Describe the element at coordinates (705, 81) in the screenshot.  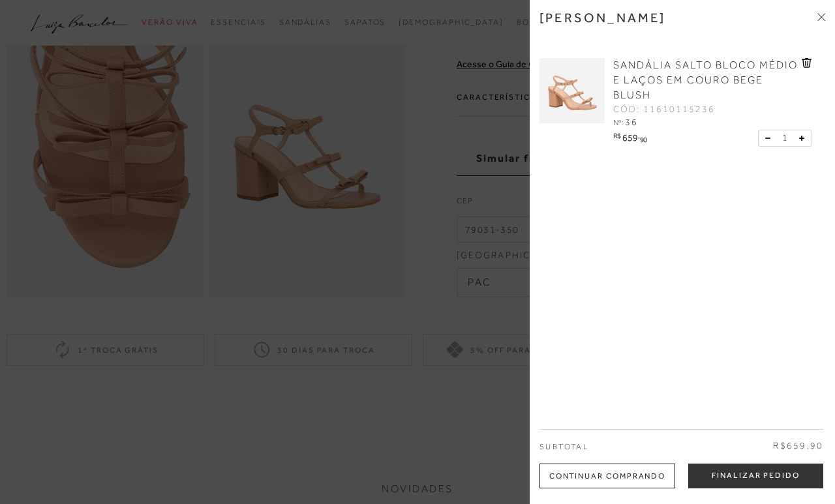
I see `span: SANDÁLIA SALTO BLOCO MÉDIO E LAÇOS EM COURO BEGE BLUSH` at that location.